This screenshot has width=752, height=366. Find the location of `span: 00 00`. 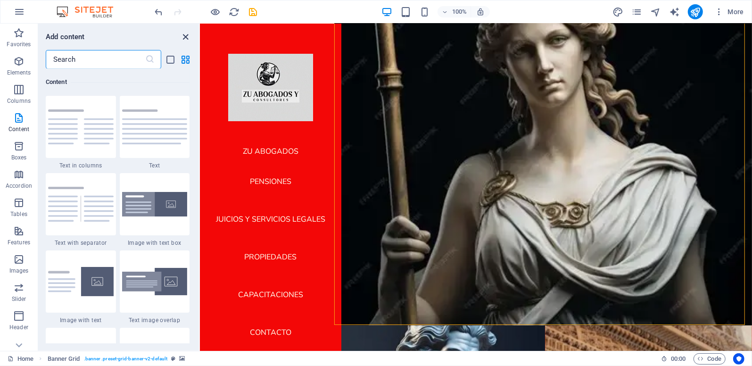

span: 00 00 is located at coordinates (678, 359).